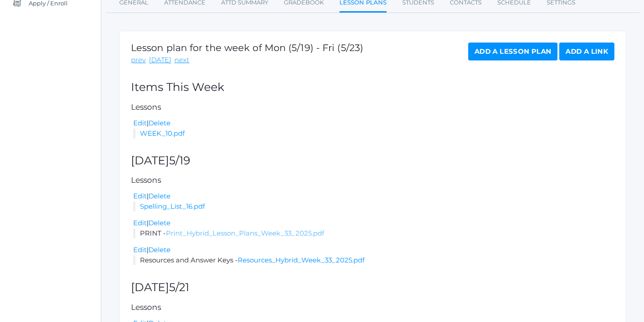  What do you see at coordinates (182, 60) in the screenshot?
I see `a: next` at bounding box center [182, 60].